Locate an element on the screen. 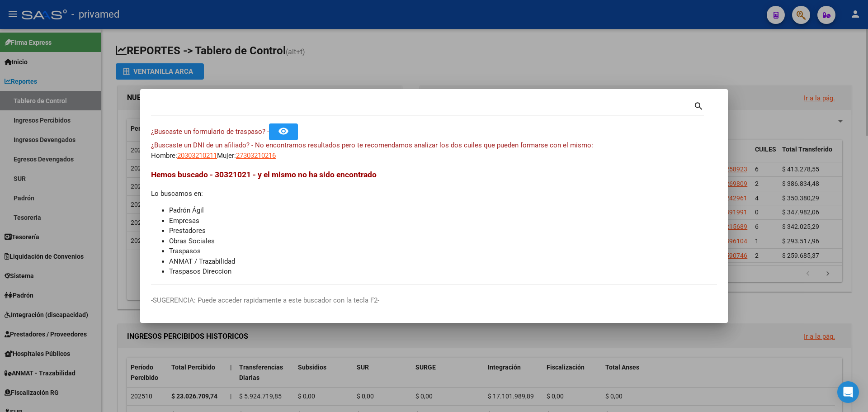  div: Hombre: Mujer: is located at coordinates (434, 150).